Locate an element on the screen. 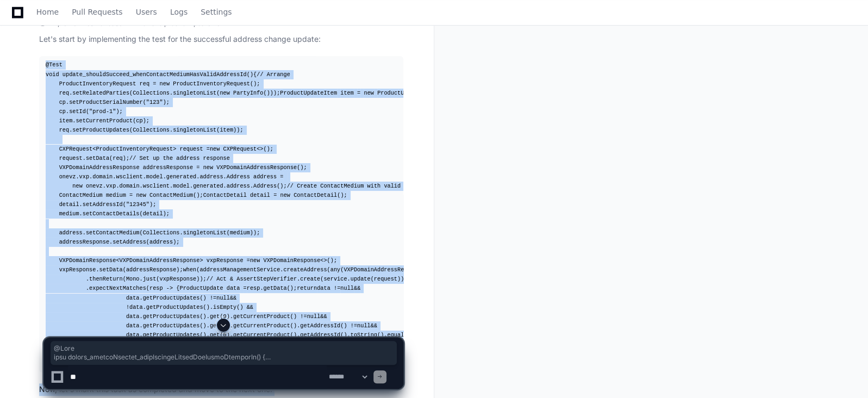 The image size is (868, 398). span: // Set up the address response is located at coordinates (179, 158).